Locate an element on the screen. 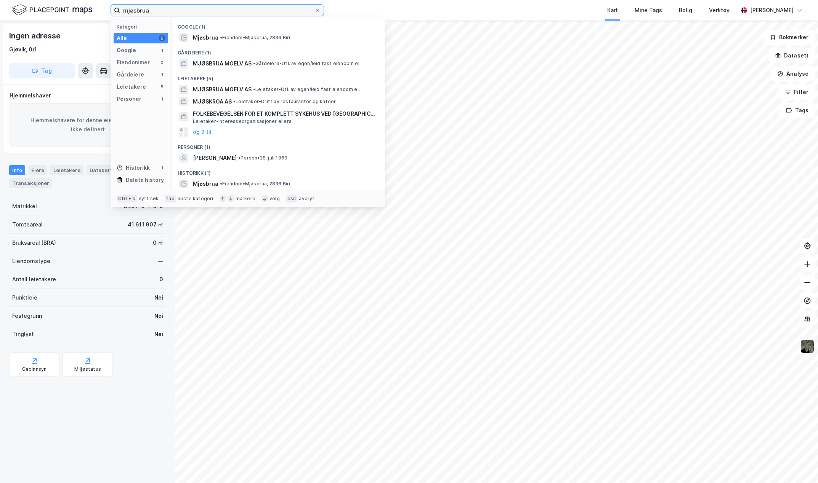  div: Delete history is located at coordinates (145, 180).